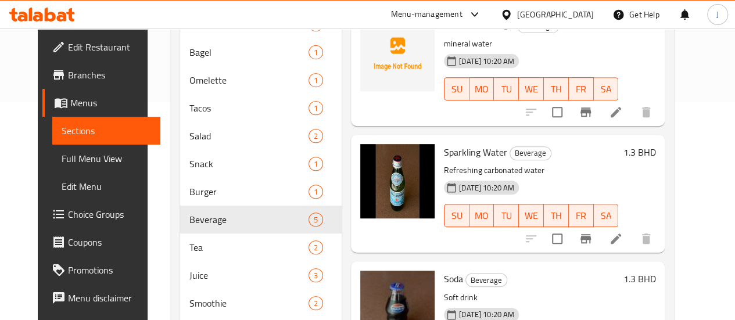 This screenshot has width=735, height=320. I want to click on span: Omelette, so click(249, 80).